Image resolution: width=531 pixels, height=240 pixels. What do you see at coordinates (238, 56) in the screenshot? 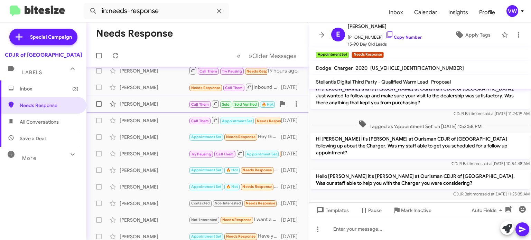
I see `button: Previous` at bounding box center [238, 56].